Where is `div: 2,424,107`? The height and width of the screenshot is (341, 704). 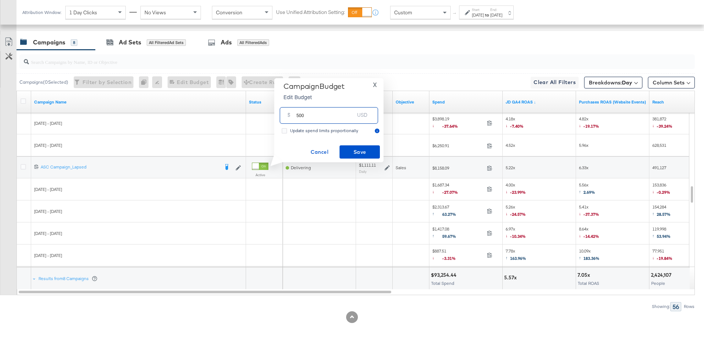 div: 2,424,107 is located at coordinates (662, 275).